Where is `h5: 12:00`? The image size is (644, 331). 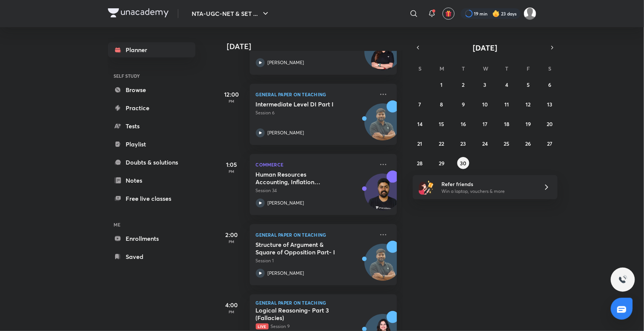
h5: 12:00 is located at coordinates (232, 95).